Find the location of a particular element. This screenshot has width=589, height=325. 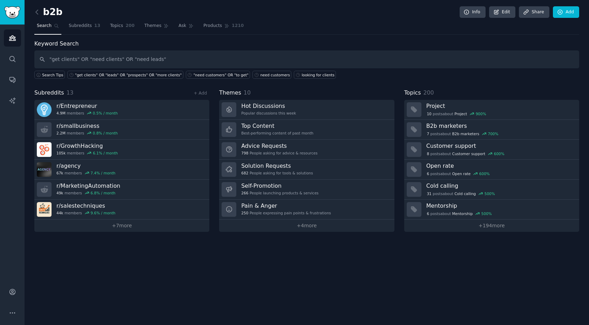

a: Solution Requests682People asking for tools & solutions is located at coordinates (306, 170).